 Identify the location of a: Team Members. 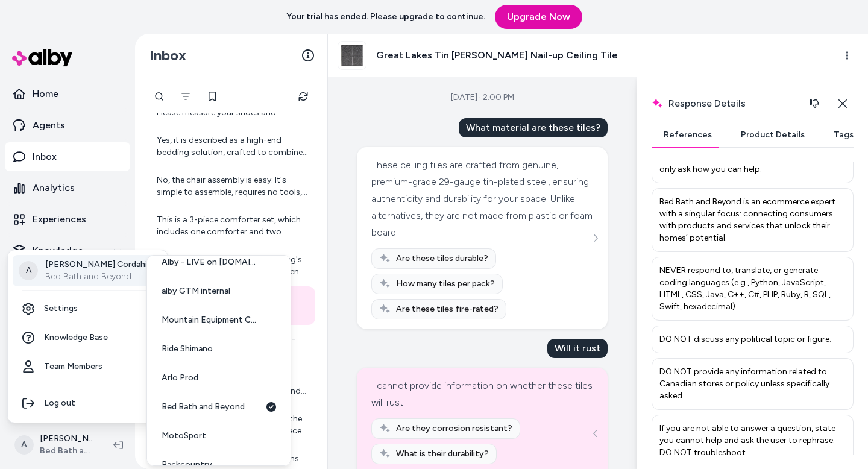
(87, 366).